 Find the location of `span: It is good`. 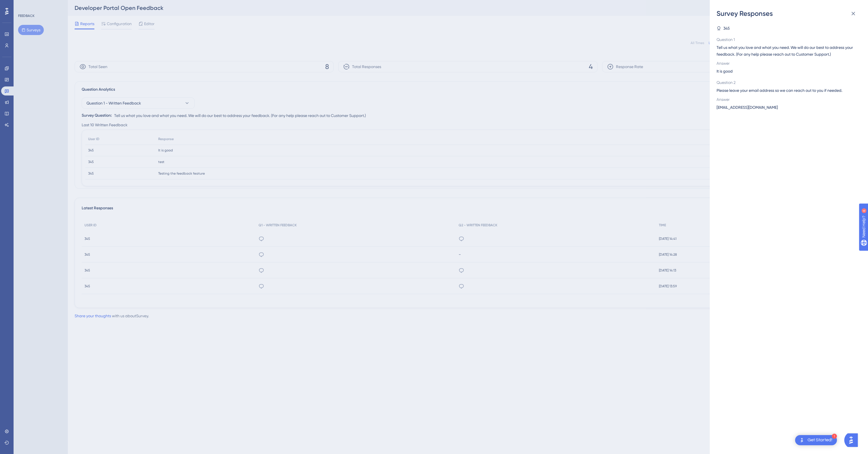

span: It is good is located at coordinates (724, 72).